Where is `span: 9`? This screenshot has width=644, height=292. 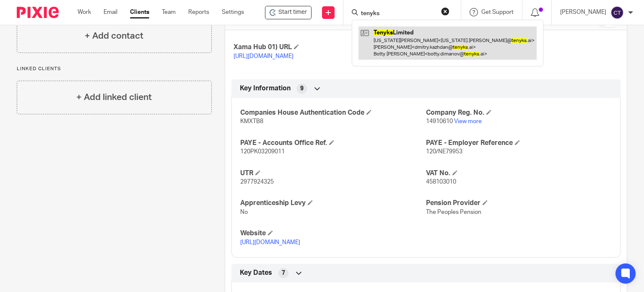
span: 9 is located at coordinates (302, 88).